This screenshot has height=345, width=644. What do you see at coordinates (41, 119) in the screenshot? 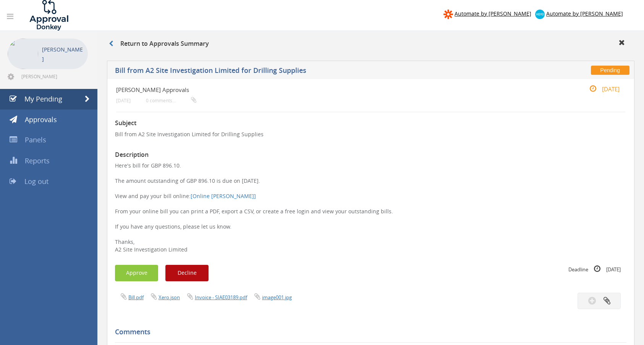
I see `span: Approvals` at bounding box center [41, 119].